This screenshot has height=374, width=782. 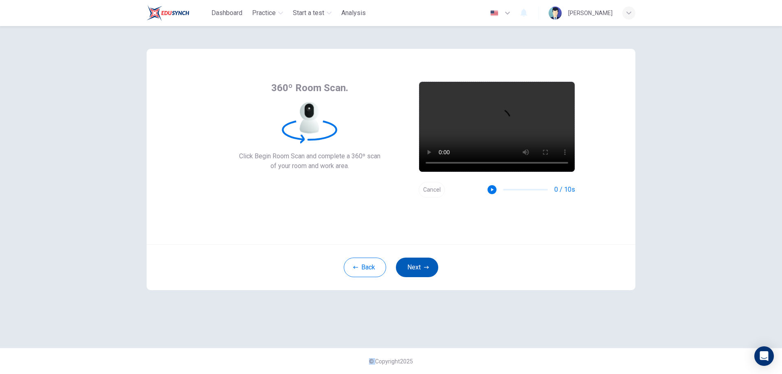 I want to click on span: Practice, so click(x=264, y=13).